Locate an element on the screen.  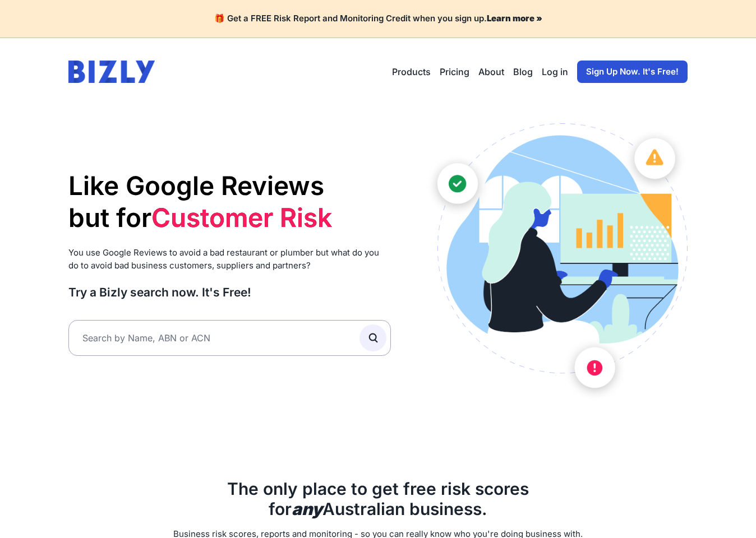
a: Learn more » is located at coordinates (514, 18).